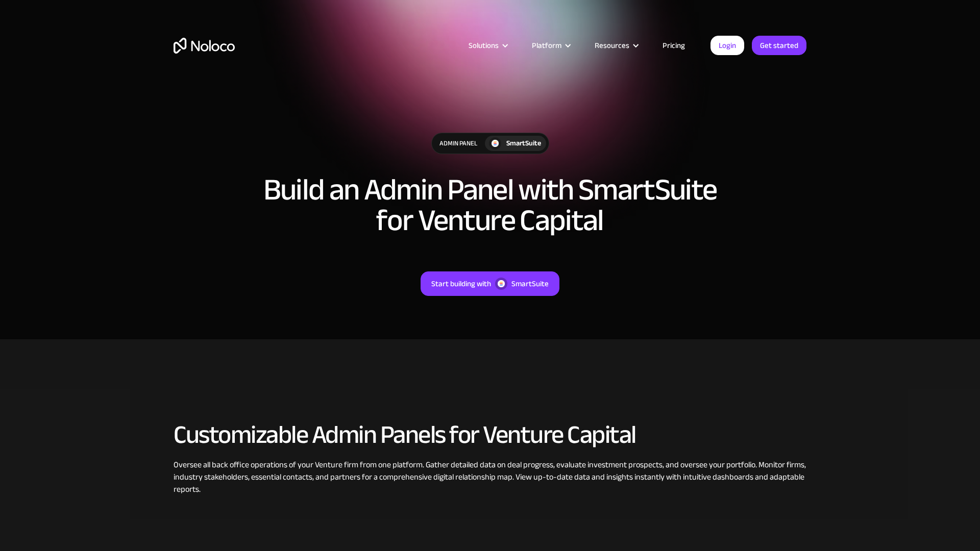 The height and width of the screenshot is (551, 980). I want to click on a: Pricing, so click(674, 45).